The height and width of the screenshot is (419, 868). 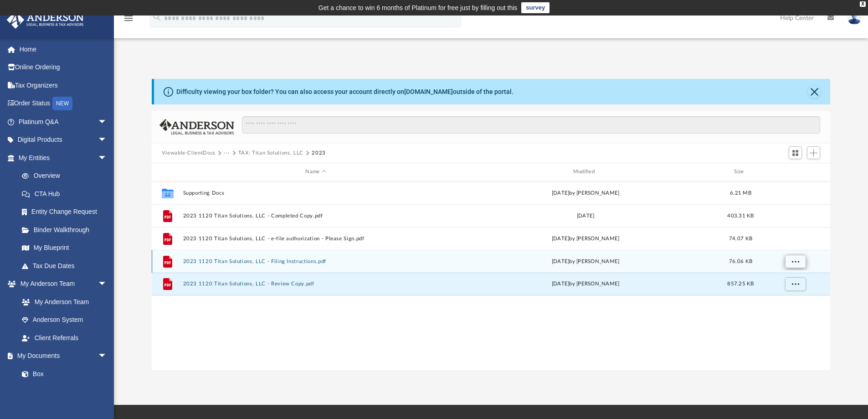 What do you see at coordinates (63, 121) in the screenshot?
I see `a: Platinum Q&Aarrow_drop_down` at bounding box center [63, 121].